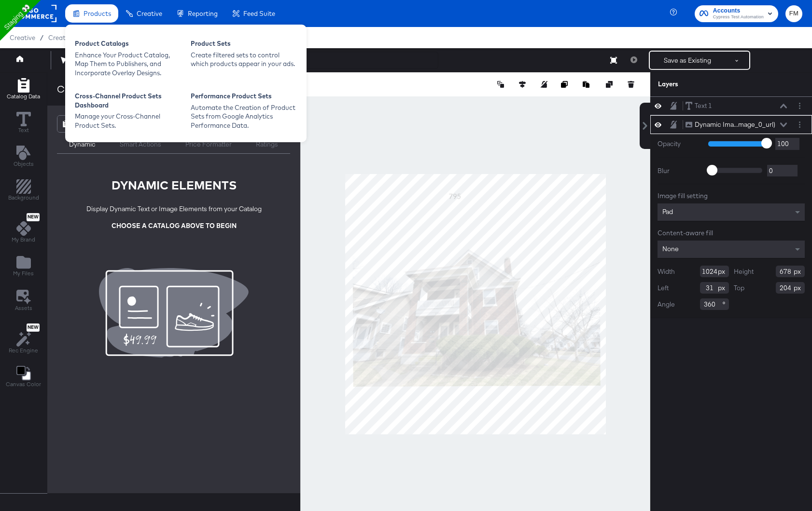  Describe the element at coordinates (663, 288) in the screenshot. I see `label: Left` at that location.